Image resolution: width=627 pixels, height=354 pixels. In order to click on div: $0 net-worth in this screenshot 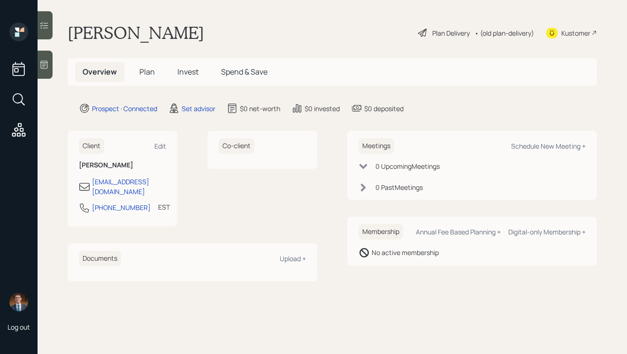, I will do `click(260, 108)`.